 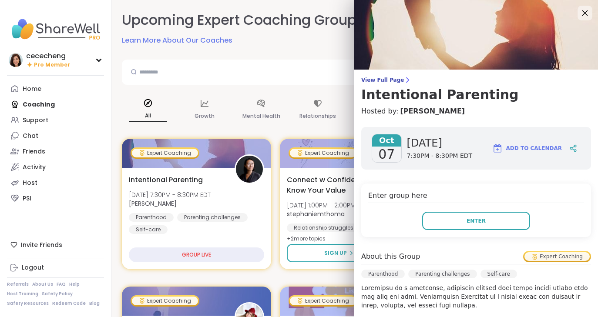 What do you see at coordinates (476, 221) in the screenshot?
I see `button: Enter` at bounding box center [476, 221].